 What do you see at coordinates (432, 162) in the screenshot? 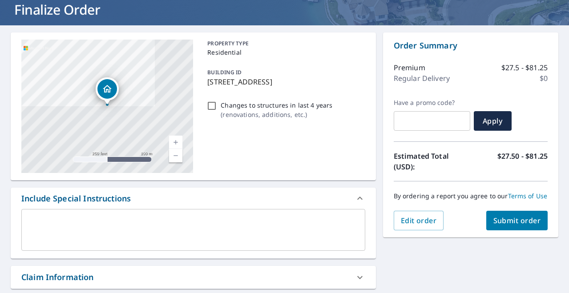
I see `p: Estimated Total (USD):` at bounding box center [432, 162].